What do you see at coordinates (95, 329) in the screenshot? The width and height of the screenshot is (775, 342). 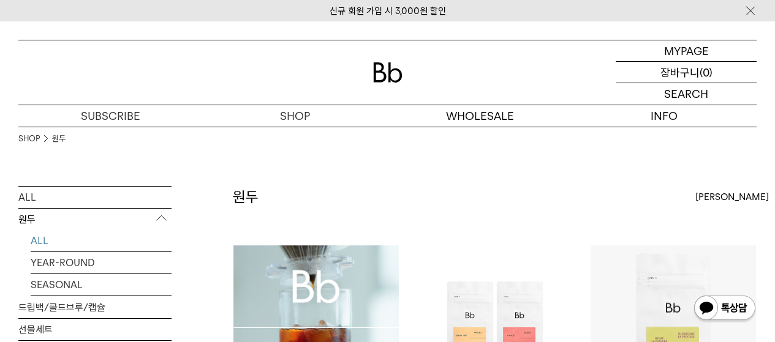 I see `a: 선물세트` at bounding box center [95, 329].